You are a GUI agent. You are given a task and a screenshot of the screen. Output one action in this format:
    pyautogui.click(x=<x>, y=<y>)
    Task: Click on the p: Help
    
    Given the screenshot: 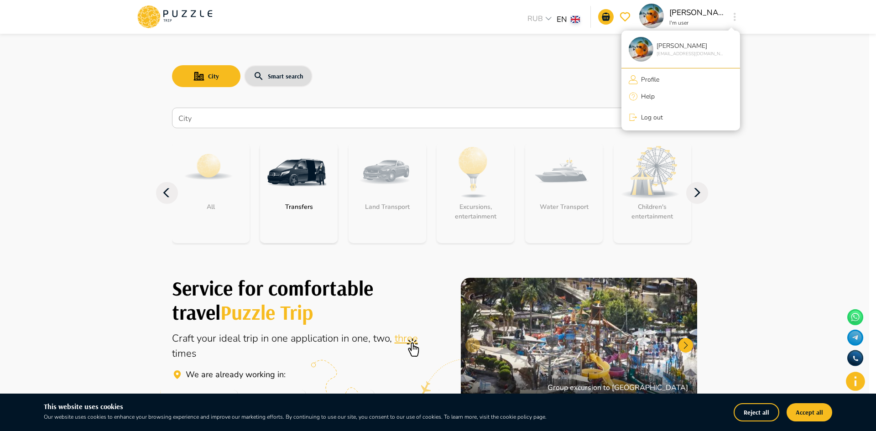 What is the action you would take?
    pyautogui.click(x=646, y=96)
    